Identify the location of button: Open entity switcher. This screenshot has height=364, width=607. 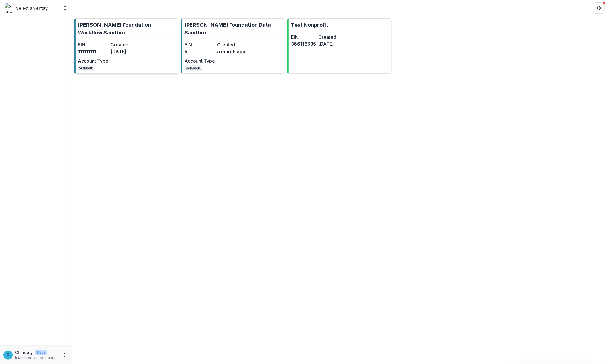
(65, 8).